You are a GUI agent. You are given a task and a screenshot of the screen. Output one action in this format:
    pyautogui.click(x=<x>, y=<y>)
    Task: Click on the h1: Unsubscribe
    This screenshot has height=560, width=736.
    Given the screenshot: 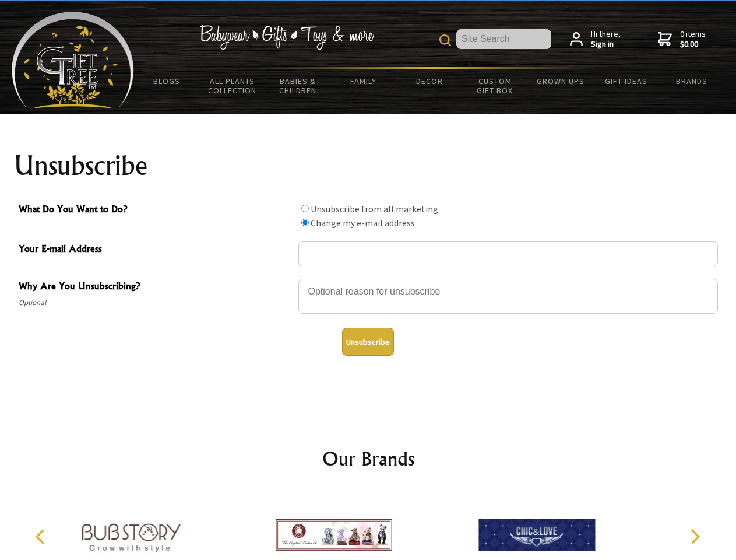 What is the action you would take?
    pyautogui.click(x=369, y=165)
    